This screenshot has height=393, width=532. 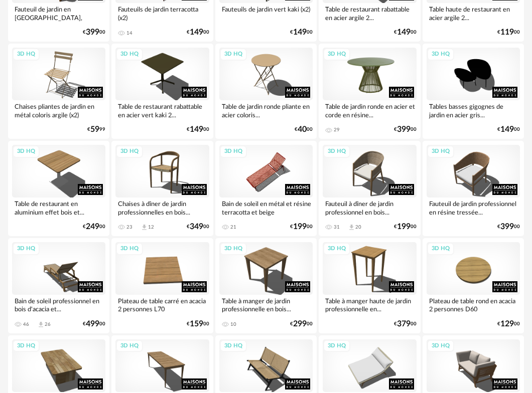 What do you see at coordinates (369, 305) in the screenshot?
I see `div: Table à manger haute de jardin professionnelle en...` at bounding box center [369, 305].